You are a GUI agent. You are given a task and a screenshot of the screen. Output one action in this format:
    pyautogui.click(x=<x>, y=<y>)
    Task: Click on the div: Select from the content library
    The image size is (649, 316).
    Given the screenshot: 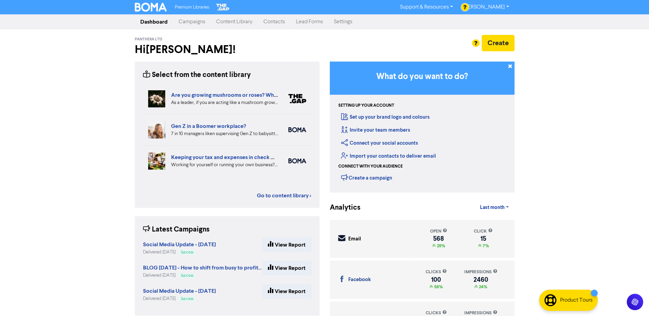 What is the action you would take?
    pyautogui.click(x=197, y=75)
    